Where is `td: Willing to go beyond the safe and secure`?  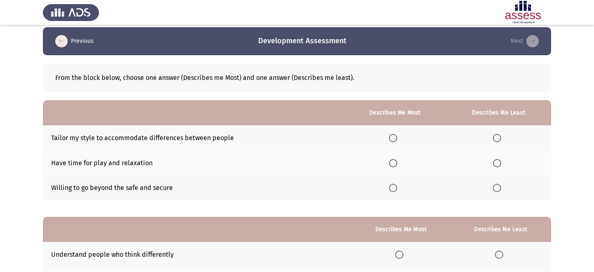 td: Willing to go beyond the safe and secure is located at coordinates (193, 188).